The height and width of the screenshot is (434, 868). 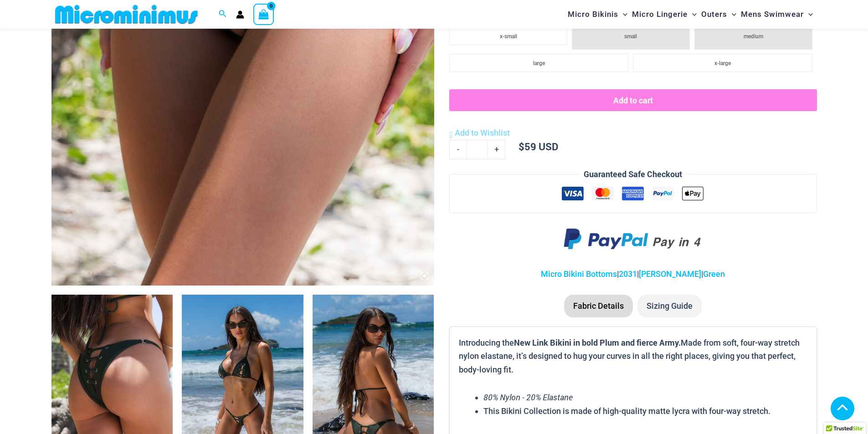 What do you see at coordinates (509, 36) in the screenshot?
I see `li: x-small` at bounding box center [509, 36].